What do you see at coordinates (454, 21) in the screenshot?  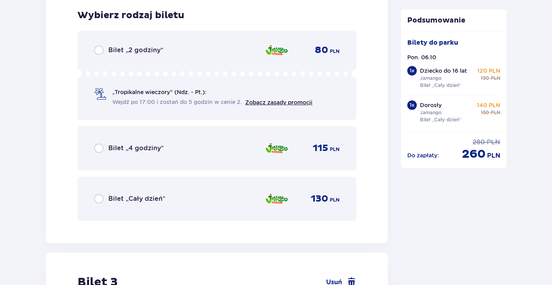 I see `p: Podsumowanie` at bounding box center [454, 21].